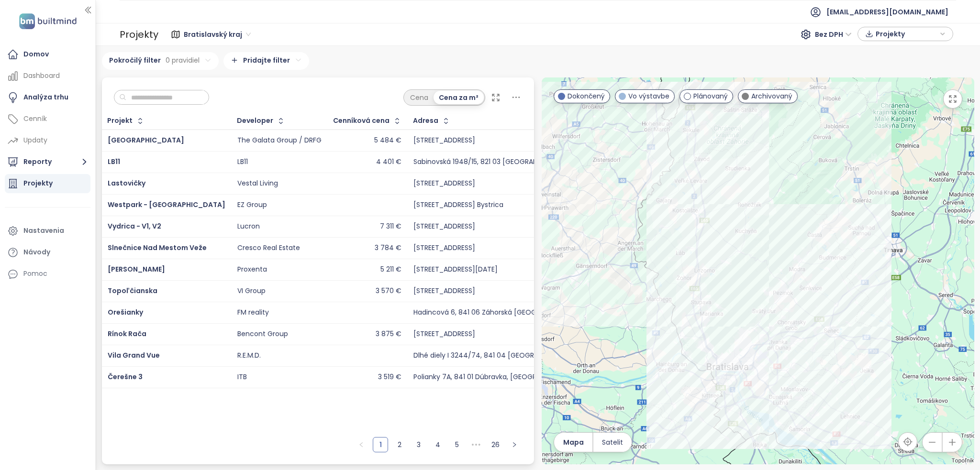  What do you see at coordinates (612, 442) in the screenshot?
I see `span: Satelit` at bounding box center [612, 442].